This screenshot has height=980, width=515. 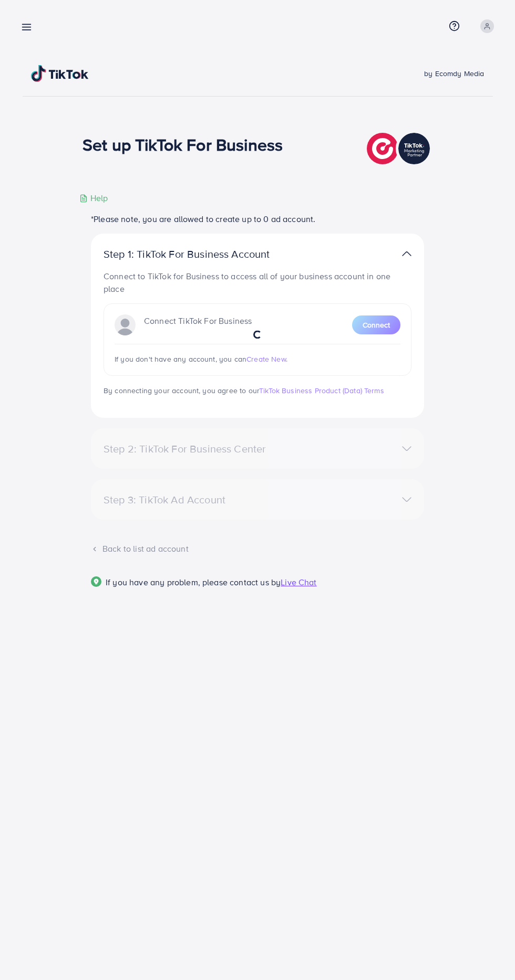 What do you see at coordinates (182, 145) in the screenshot?
I see `h1: Set up TikTok For Business` at bounding box center [182, 145].